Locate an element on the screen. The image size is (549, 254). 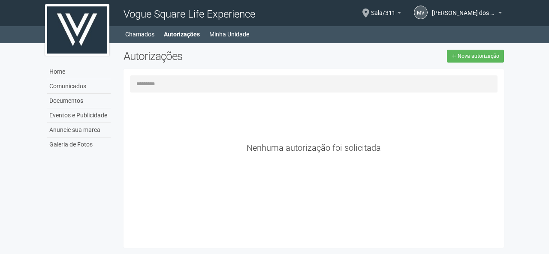
span: Vogue Square Life Experience is located at coordinates (189, 14).